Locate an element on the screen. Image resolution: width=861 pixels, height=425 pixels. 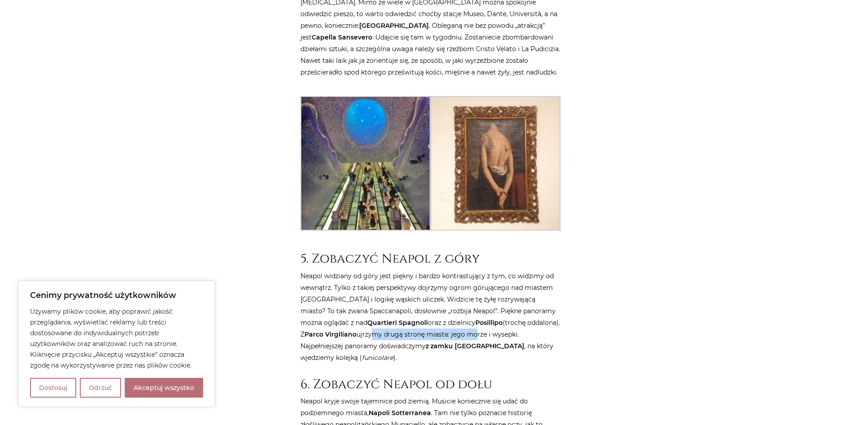
strong: Parco Virgiliano is located at coordinates (330, 334).